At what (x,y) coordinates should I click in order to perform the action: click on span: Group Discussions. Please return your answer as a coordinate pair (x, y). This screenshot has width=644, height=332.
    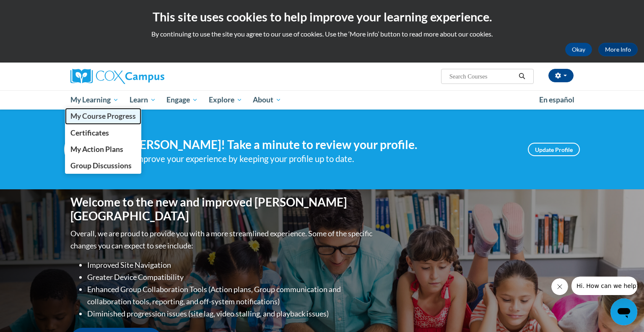
    Looking at the image, I should click on (101, 165).